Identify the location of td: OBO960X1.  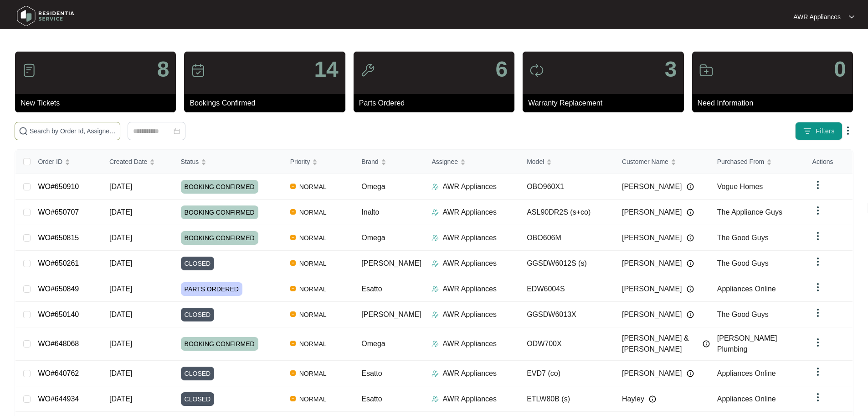
(567, 187).